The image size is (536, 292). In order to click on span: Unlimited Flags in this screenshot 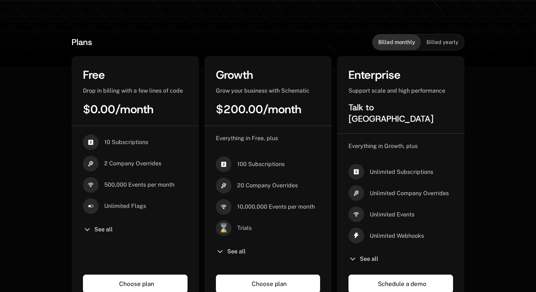, I will do `click(125, 206)`.